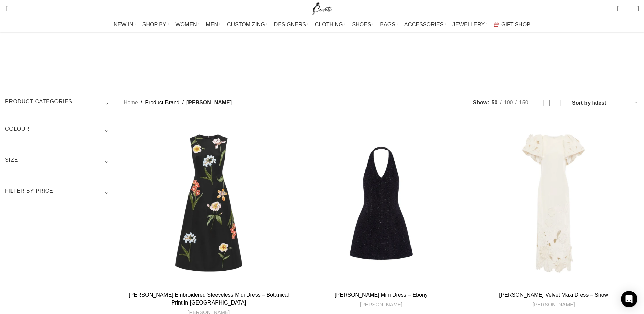 The width and height of the screenshot is (644, 314). Describe the element at coordinates (59, 131) in the screenshot. I see `h3: COLOUR` at that location.